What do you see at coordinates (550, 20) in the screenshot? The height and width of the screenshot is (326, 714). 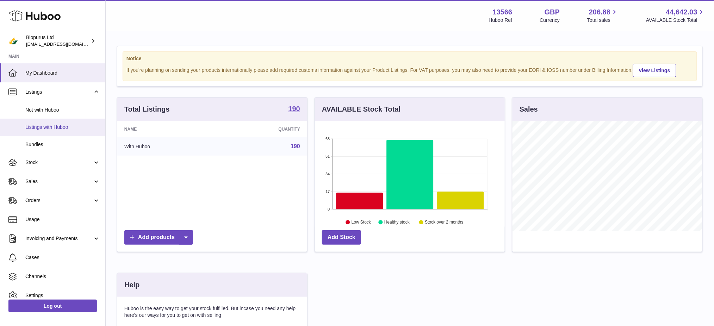 I see `div: Currency` at bounding box center [550, 20].